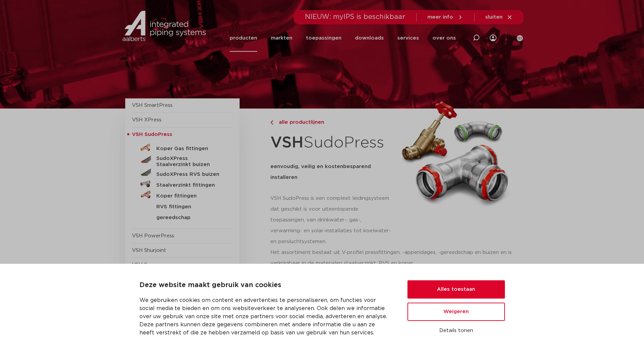 The width and height of the screenshot is (644, 353). I want to click on span: VSH SmartPress, so click(152, 105).